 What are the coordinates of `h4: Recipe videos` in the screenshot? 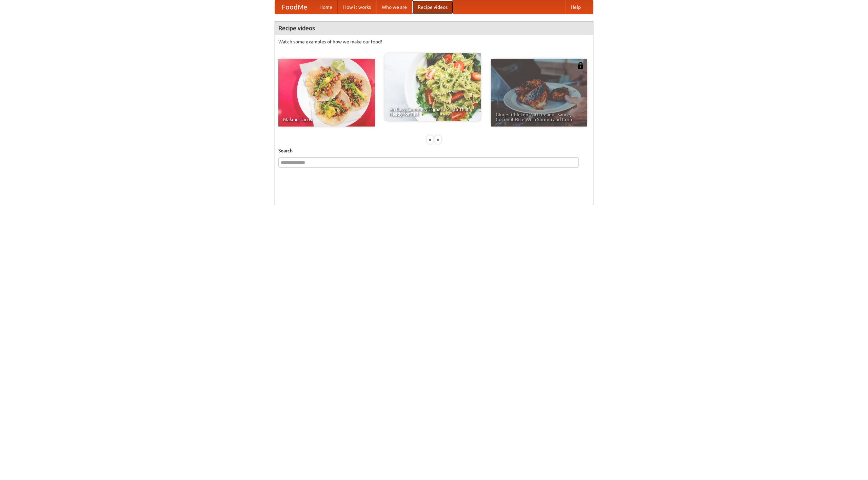 It's located at (434, 28).